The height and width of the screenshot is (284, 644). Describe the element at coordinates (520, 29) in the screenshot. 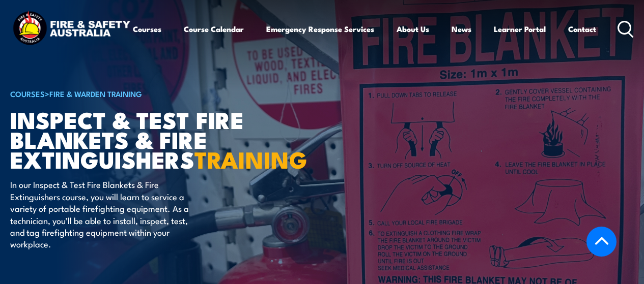

I see `a: Learner Portal` at that location.